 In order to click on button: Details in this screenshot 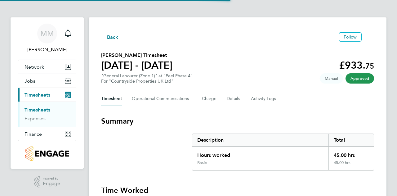, I will do `click(234, 99)`.